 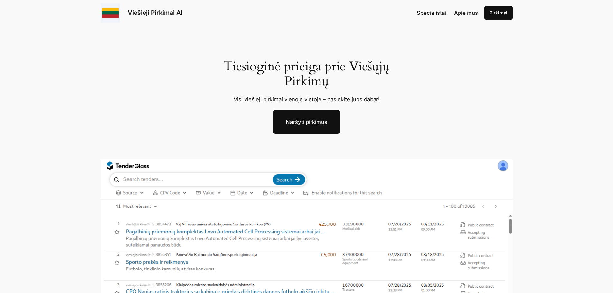 What do you see at coordinates (306, 74) in the screenshot?
I see `h1: Tiesioginė prieiga prie Viešųjų Pirkimų` at bounding box center [306, 74].